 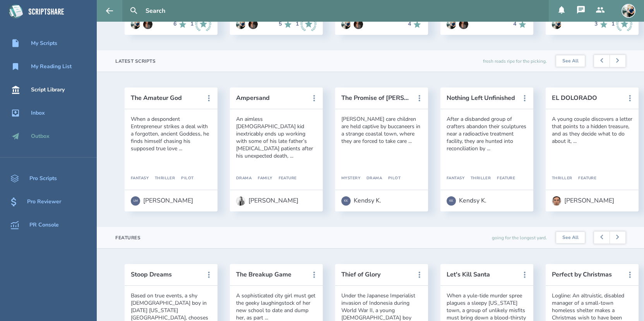 I want to click on button: Ampersand, so click(x=271, y=98).